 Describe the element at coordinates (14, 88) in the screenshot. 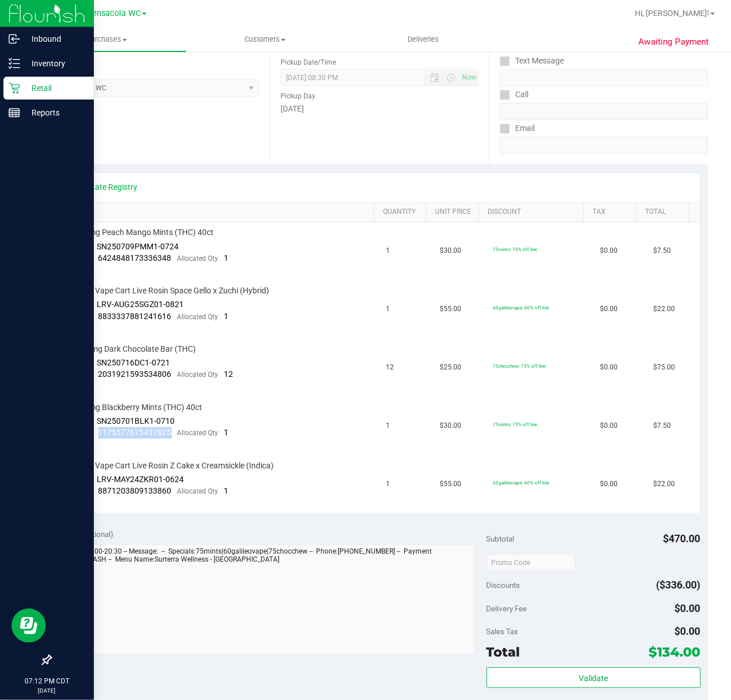

I see `inline-svg: Retail` at that location.